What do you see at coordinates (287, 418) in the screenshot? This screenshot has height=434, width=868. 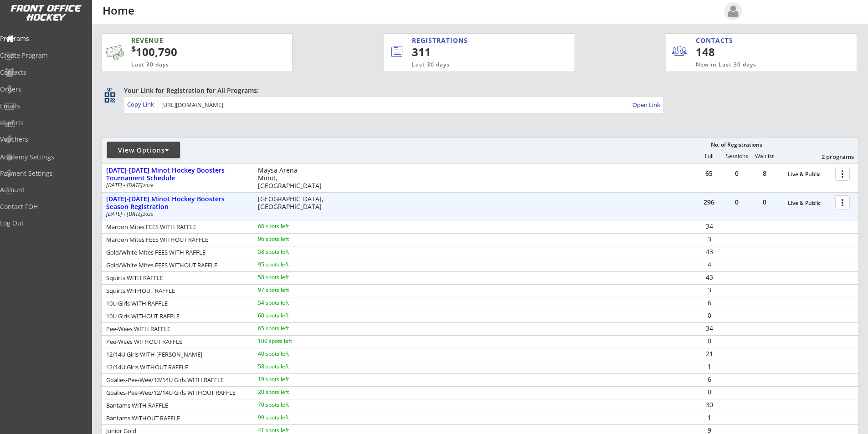 I see `div: 99 spots left` at bounding box center [287, 418].